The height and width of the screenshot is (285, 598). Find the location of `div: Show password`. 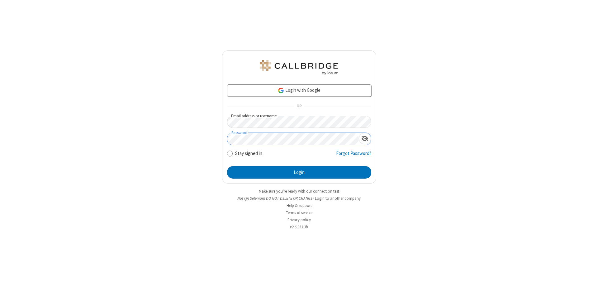

div: Show password is located at coordinates (365, 139).